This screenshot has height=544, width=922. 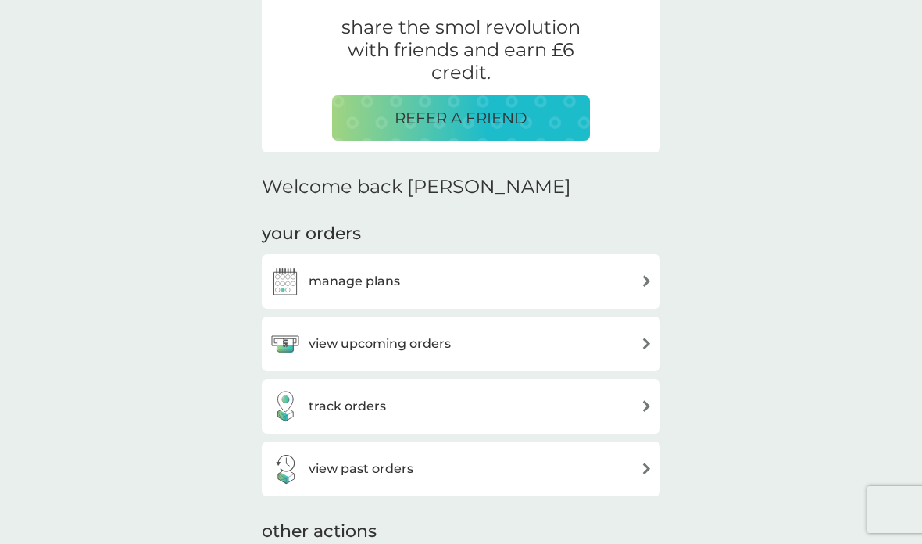 What do you see at coordinates (347, 407) in the screenshot?
I see `h3: track orders` at bounding box center [347, 407].